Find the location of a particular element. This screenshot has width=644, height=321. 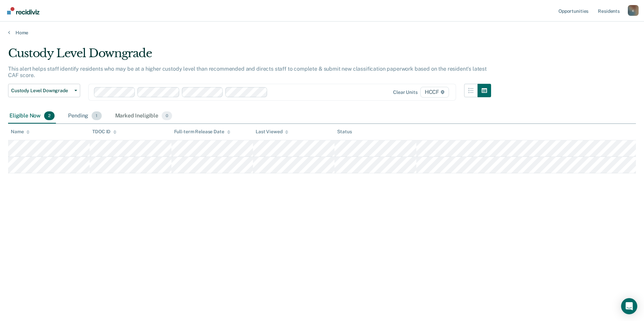

div: Status is located at coordinates (344, 131).